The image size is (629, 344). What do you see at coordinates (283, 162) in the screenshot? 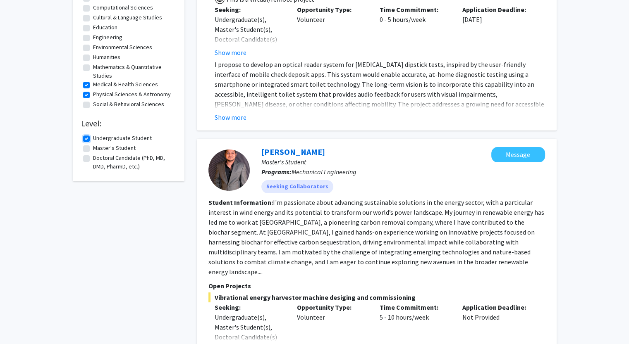
I see `span: Master's Student` at bounding box center [283, 162].